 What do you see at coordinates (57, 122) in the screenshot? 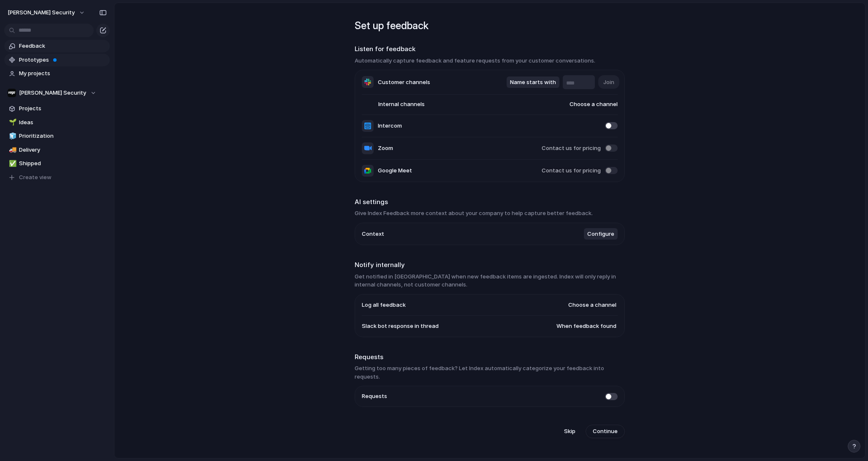
I see `div: 🌱Ideas` at bounding box center [57, 122].